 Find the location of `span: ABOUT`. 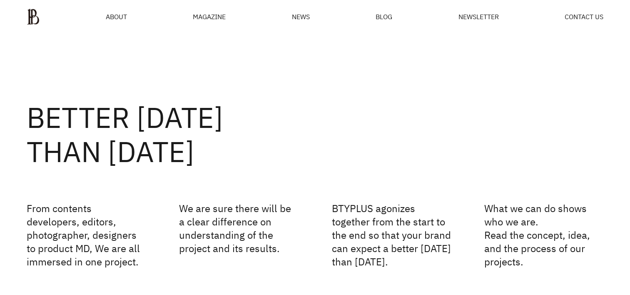

span: ABOUT is located at coordinates (116, 17).